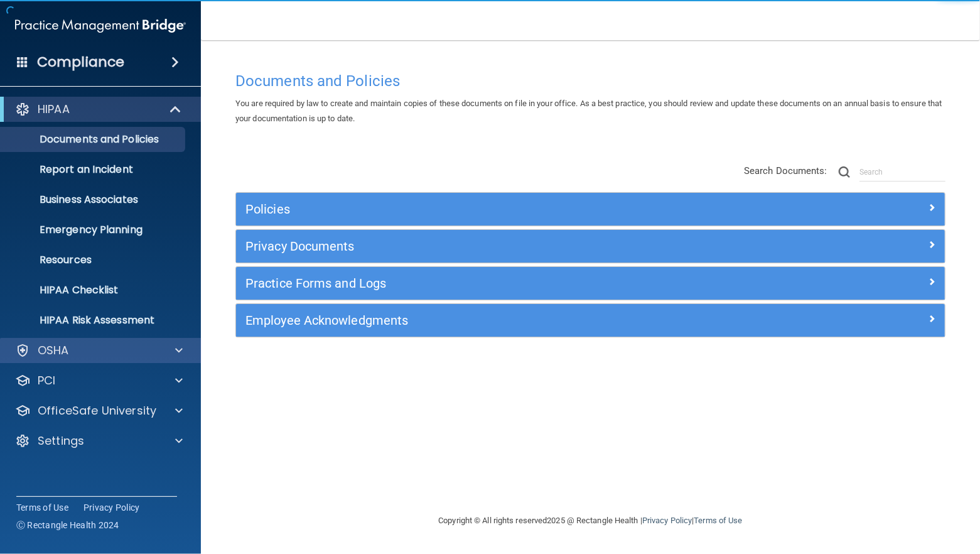 The width and height of the screenshot is (980, 554). I want to click on h4: Documents and Policies, so click(590, 81).